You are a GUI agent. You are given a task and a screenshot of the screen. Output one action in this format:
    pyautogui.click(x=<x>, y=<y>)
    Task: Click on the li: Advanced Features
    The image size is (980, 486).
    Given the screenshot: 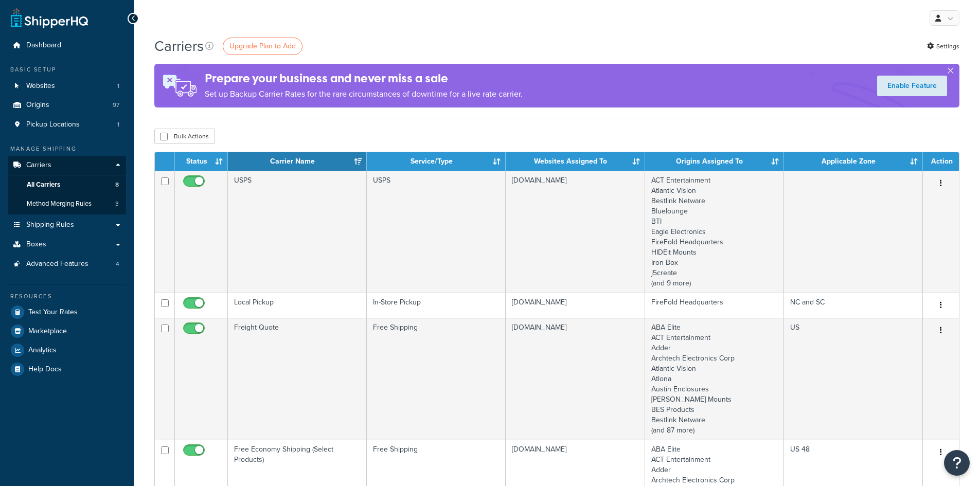 What is the action you would take?
    pyautogui.click(x=67, y=264)
    